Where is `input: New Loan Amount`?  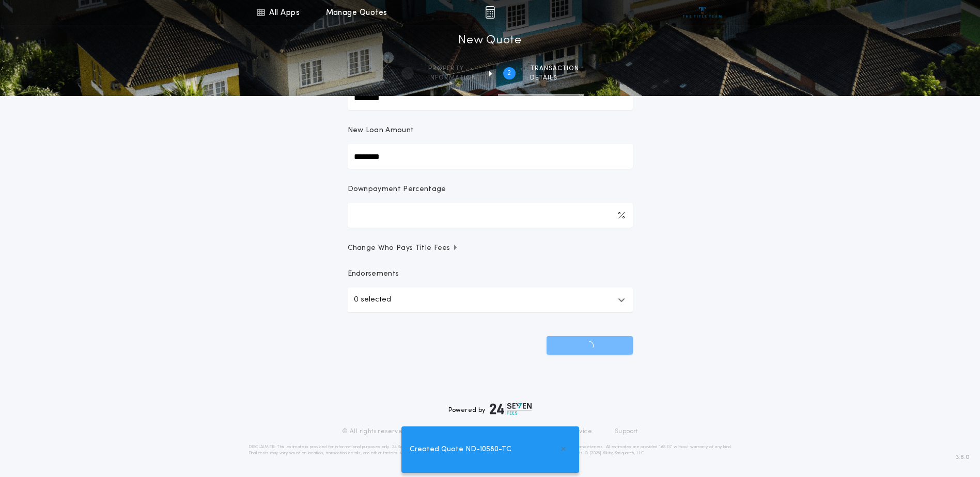 input: New Loan Amount is located at coordinates (490, 157).